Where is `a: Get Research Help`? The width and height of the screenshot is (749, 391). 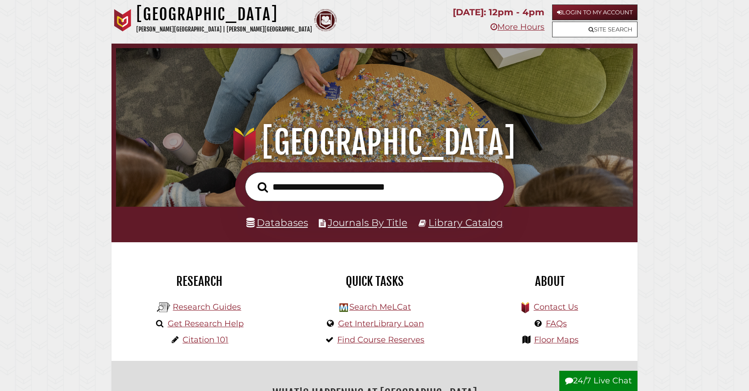
a: Get Research Help is located at coordinates (206, 324).